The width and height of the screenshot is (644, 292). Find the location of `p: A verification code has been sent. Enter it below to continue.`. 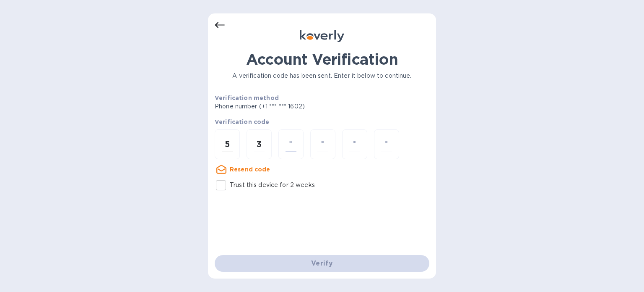

p: A verification code has been sent. Enter it below to continue. is located at coordinates (322, 76).